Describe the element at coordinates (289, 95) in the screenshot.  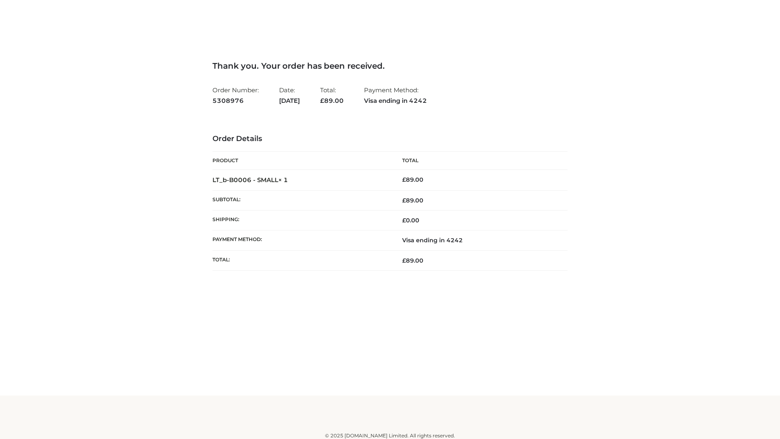
I see `li: Date:` at that location.